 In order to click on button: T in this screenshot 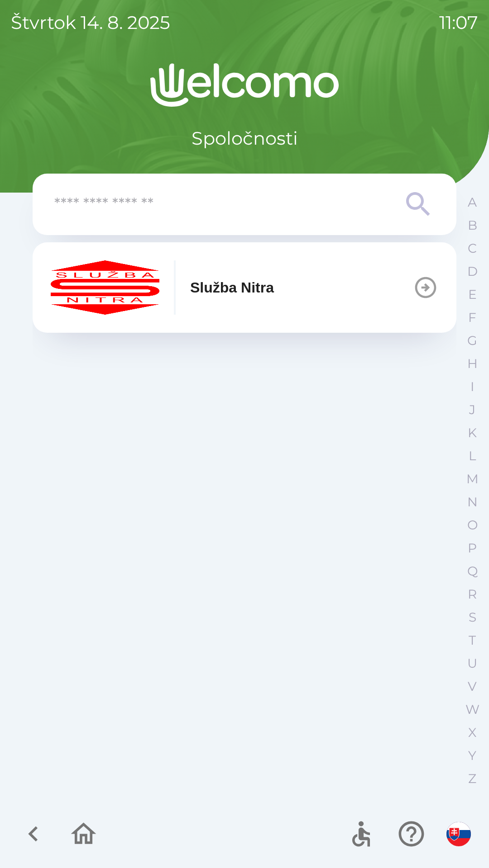, I will do `click(472, 641)`.